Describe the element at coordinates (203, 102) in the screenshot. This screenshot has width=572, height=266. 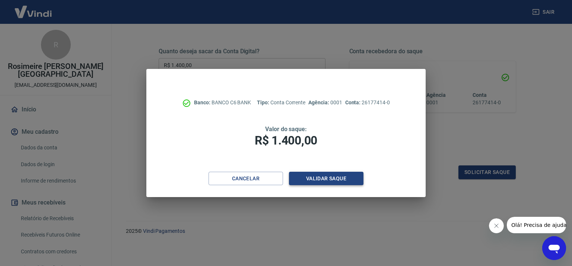
I see `span: Banco:` at that location.